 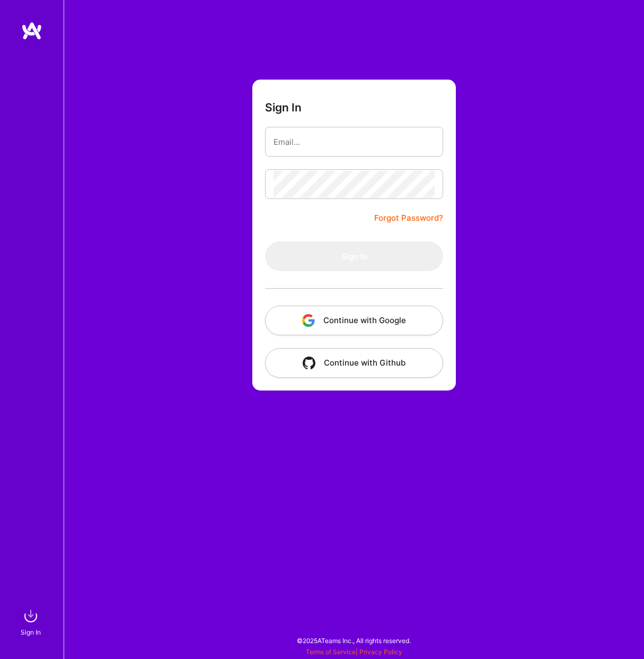 I want to click on div: Sign In, so click(x=31, y=632).